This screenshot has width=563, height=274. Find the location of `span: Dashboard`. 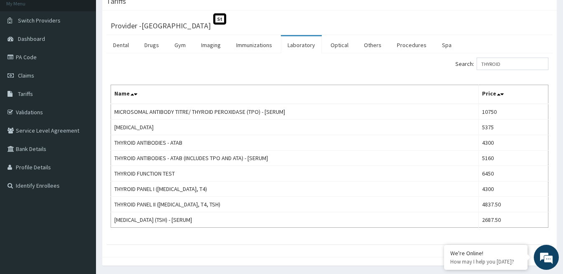

span: Dashboard is located at coordinates (31, 39).